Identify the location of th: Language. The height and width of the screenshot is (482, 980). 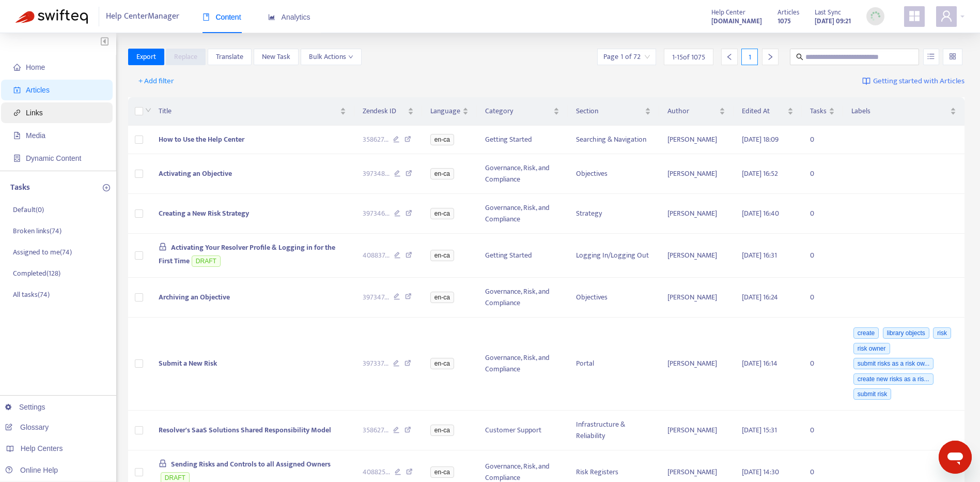
(449, 111).